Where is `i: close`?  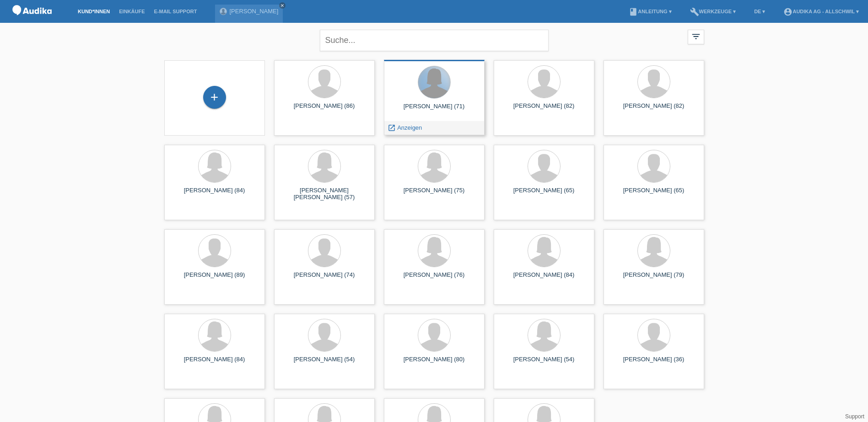
i: close is located at coordinates (282, 6).